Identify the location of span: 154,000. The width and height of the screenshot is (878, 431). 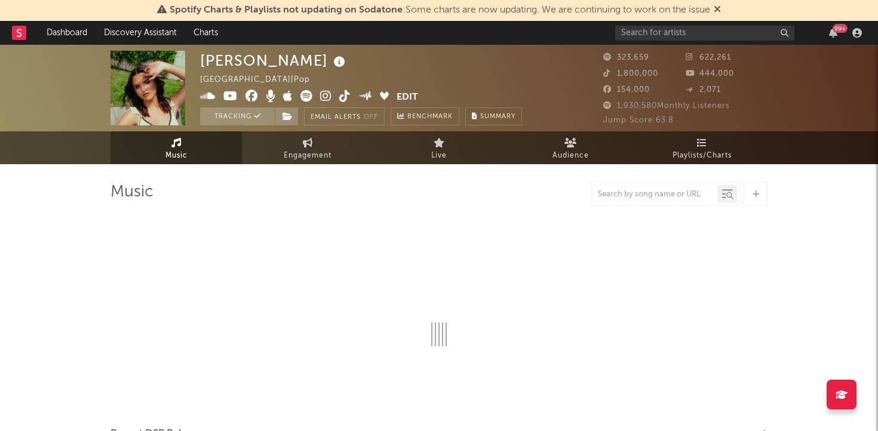
(627, 90).